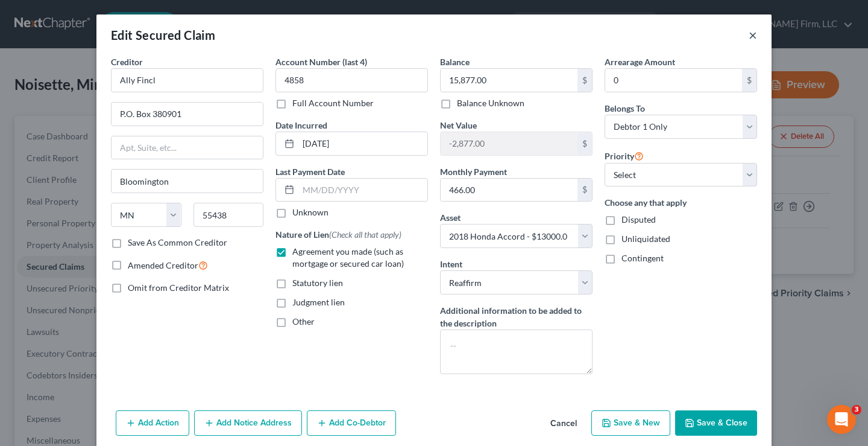 The height and width of the screenshot is (446, 868). Describe the element at coordinates (563, 424) in the screenshot. I see `button: Cancel` at that location.